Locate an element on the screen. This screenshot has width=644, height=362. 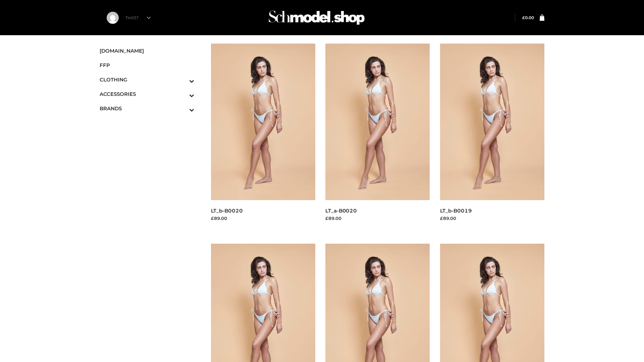
a: CLOTHINGToggle Submenu is located at coordinates (147, 79).